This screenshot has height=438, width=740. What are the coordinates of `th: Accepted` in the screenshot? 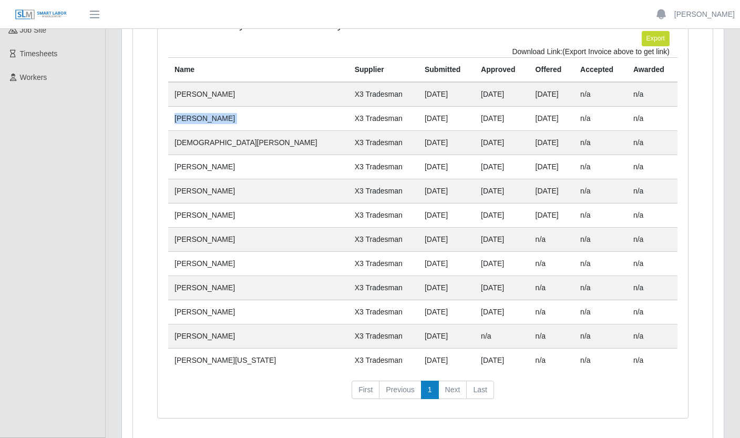 It's located at (600, 69).